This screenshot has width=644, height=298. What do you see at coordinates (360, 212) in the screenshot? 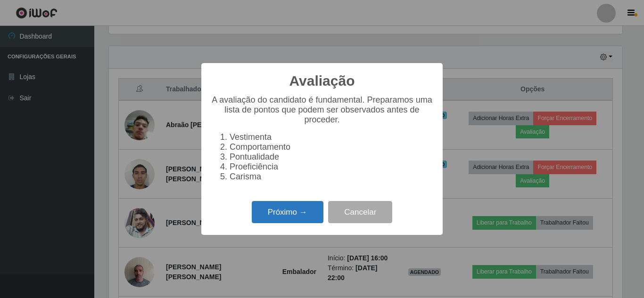
I see `button: Cancelar` at bounding box center [360, 212].